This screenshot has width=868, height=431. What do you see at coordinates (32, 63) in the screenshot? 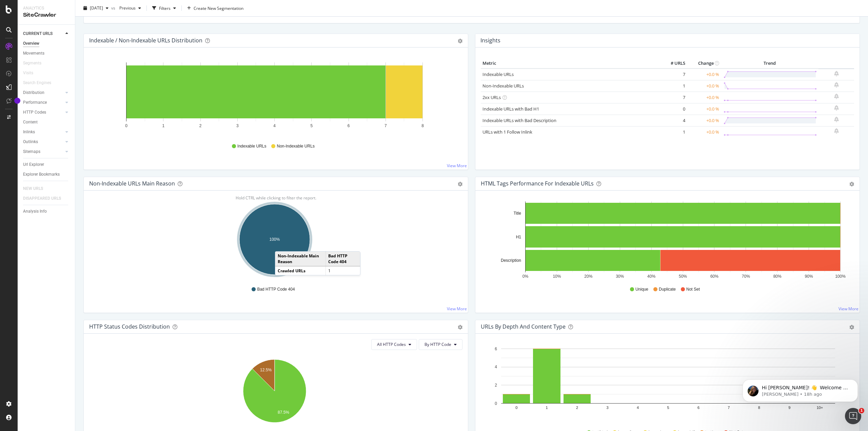
I see `div: Segments` at bounding box center [32, 63].